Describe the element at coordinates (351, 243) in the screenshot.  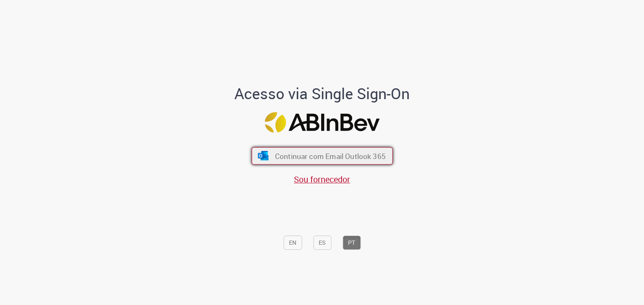
I see `button: PT` at that location.